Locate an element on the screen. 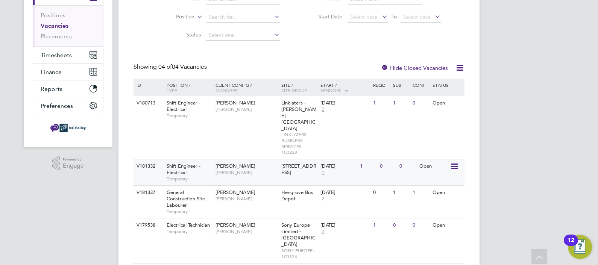 Image resolution: width=598 pixels, height=265 pixels. div: Showing is located at coordinates (171, 67).